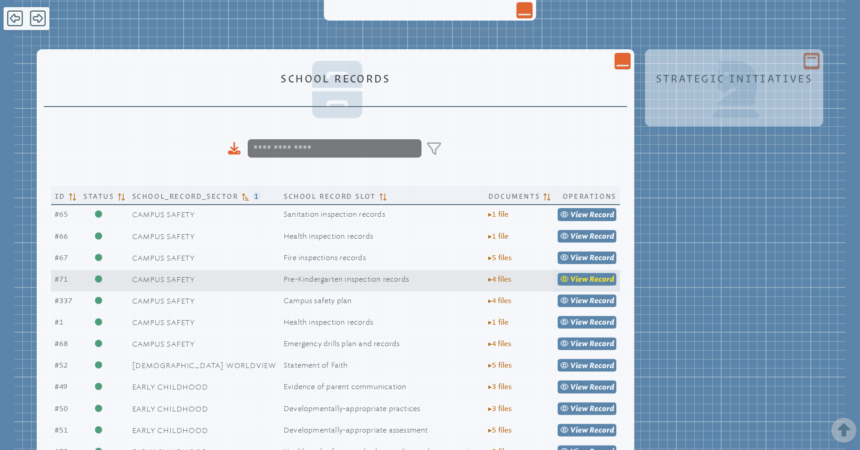 The image size is (860, 450). What do you see at coordinates (15, 18) in the screenshot?
I see `span: Back` at bounding box center [15, 18].